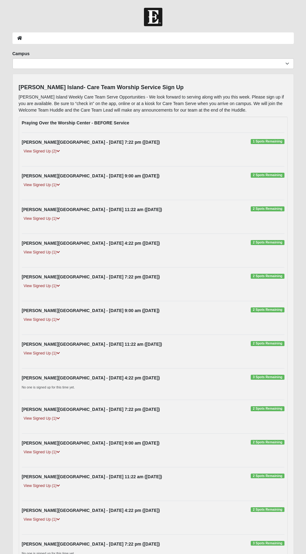 The width and height of the screenshot is (306, 554). Describe the element at coordinates (75, 123) in the screenshot. I see `strong: Praying Over the Worship Center - BEFORE Service` at that location.